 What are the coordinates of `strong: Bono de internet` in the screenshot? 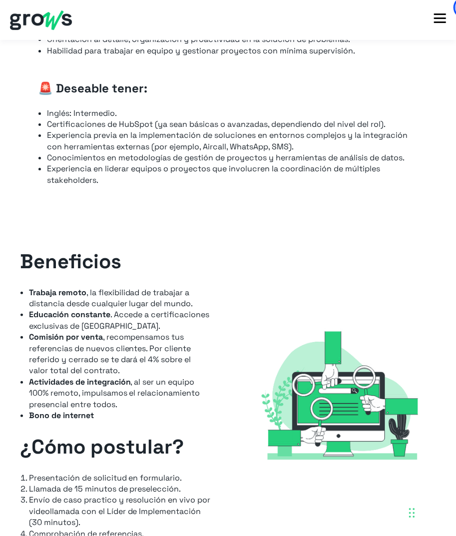 It's located at (61, 415).